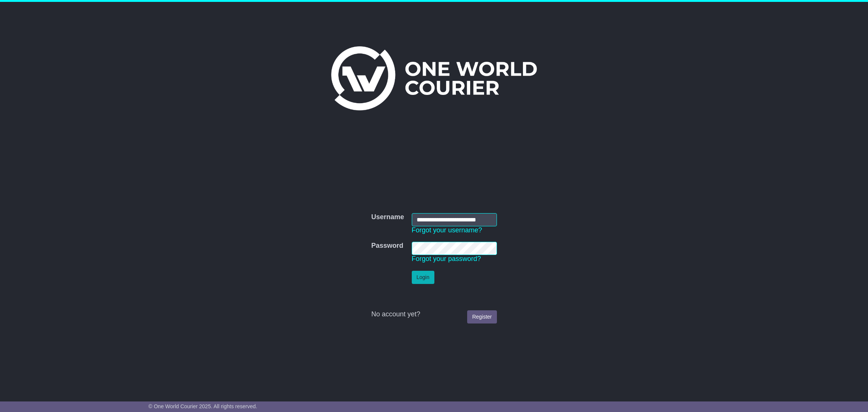 The height and width of the screenshot is (412, 868). I want to click on a: Forgot your username?, so click(447, 230).